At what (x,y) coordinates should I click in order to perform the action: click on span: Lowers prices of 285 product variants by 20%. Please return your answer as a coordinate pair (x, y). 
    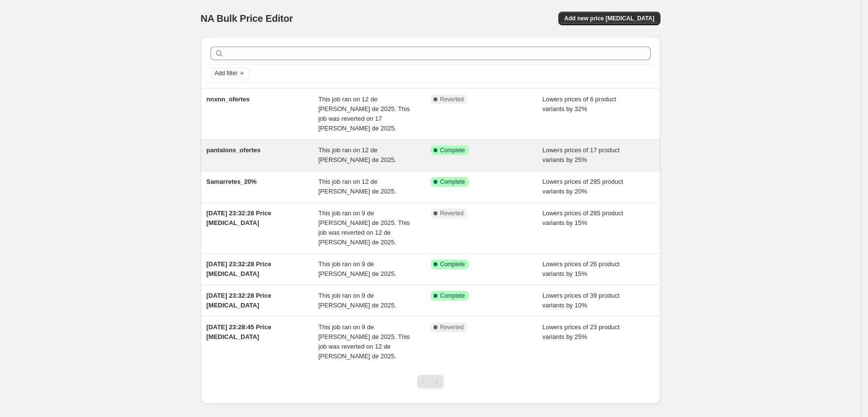
    Looking at the image, I should click on (583, 186).